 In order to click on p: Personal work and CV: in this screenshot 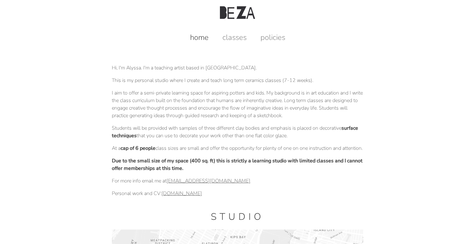, I will do `click(237, 193)`.